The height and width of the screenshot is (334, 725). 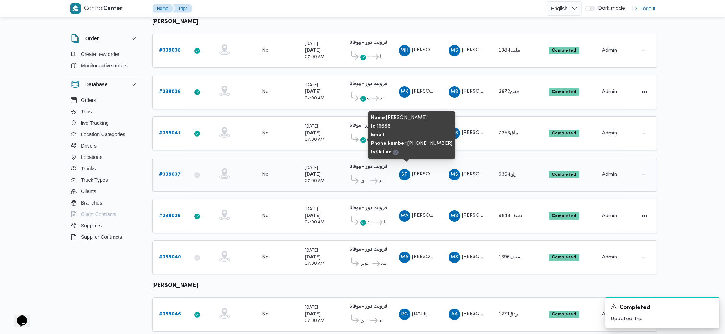 What do you see at coordinates (509, 257) in the screenshot?
I see `span: معف1396` at bounding box center [509, 257].